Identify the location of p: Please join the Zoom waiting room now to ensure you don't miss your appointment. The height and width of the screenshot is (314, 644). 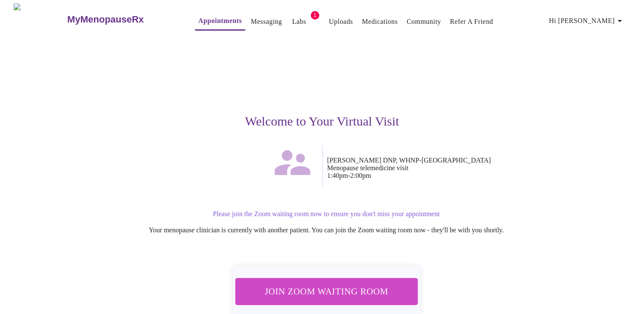
(327, 214).